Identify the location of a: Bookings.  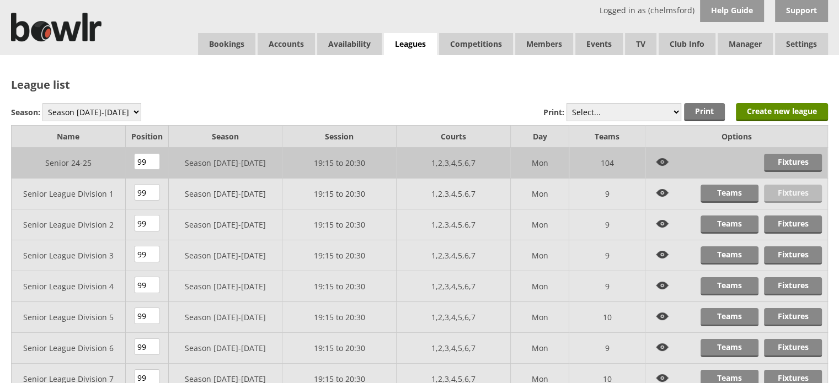
(227, 44).